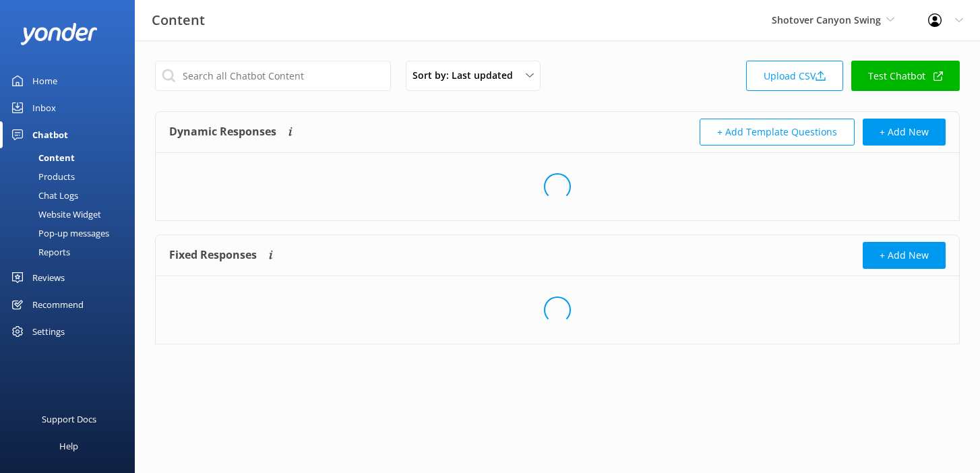 The width and height of the screenshot is (980, 473). I want to click on div: Website Widget, so click(55, 214).